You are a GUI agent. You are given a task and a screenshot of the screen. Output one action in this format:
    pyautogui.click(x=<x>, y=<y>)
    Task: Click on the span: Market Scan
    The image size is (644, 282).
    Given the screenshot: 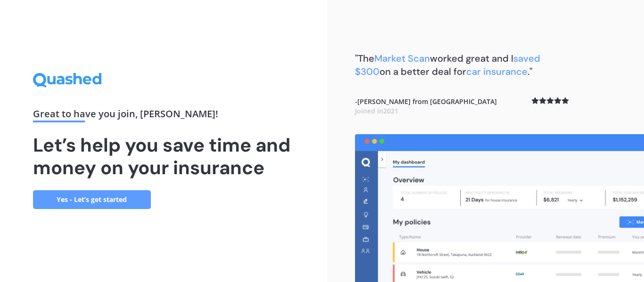 What is the action you would take?
    pyautogui.click(x=402, y=58)
    